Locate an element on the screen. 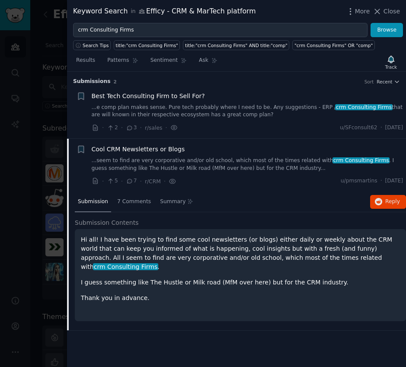 This screenshot has width=406, height=367. div: Keyword Search Efficy - CRM & MarTech platform is located at coordinates (164, 11).